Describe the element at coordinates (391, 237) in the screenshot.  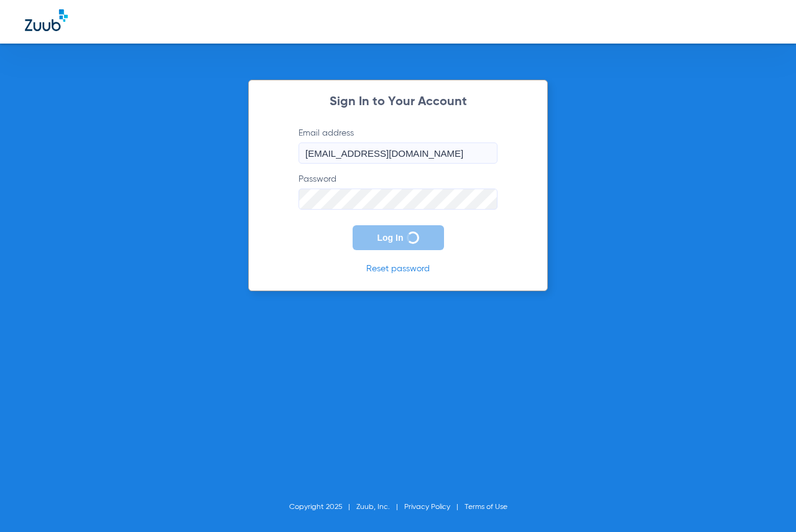
I see `span: Log In` at that location.